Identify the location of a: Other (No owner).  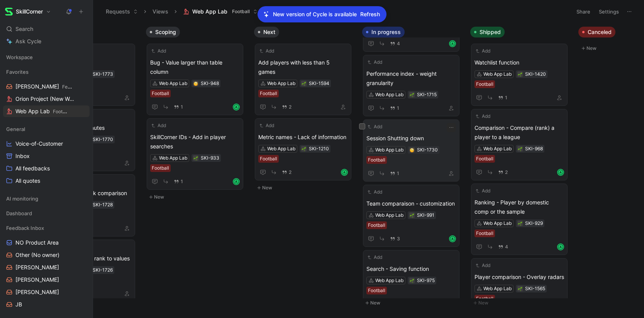
(46, 255).